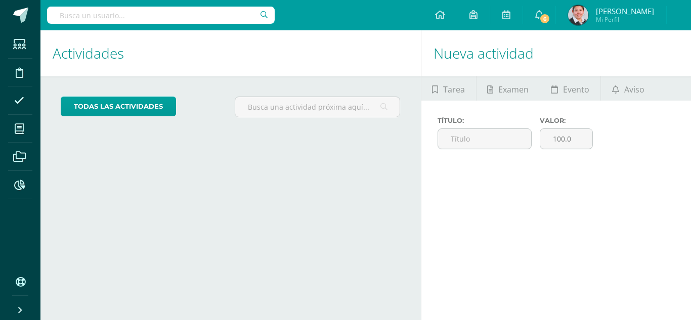 This screenshot has width=691, height=320. I want to click on span: Evento, so click(577, 90).